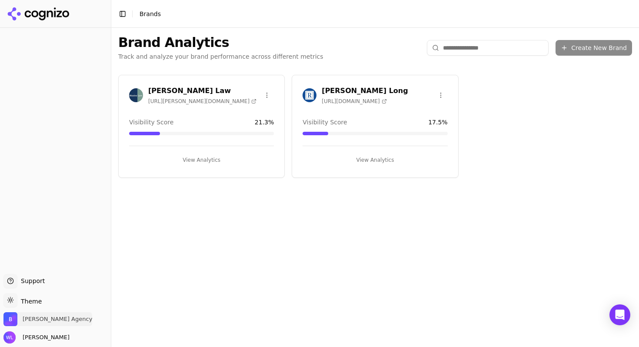 The image size is (639, 347). Describe the element at coordinates (221, 56) in the screenshot. I see `p: Track and analyze your brand performance across different metrics` at that location.